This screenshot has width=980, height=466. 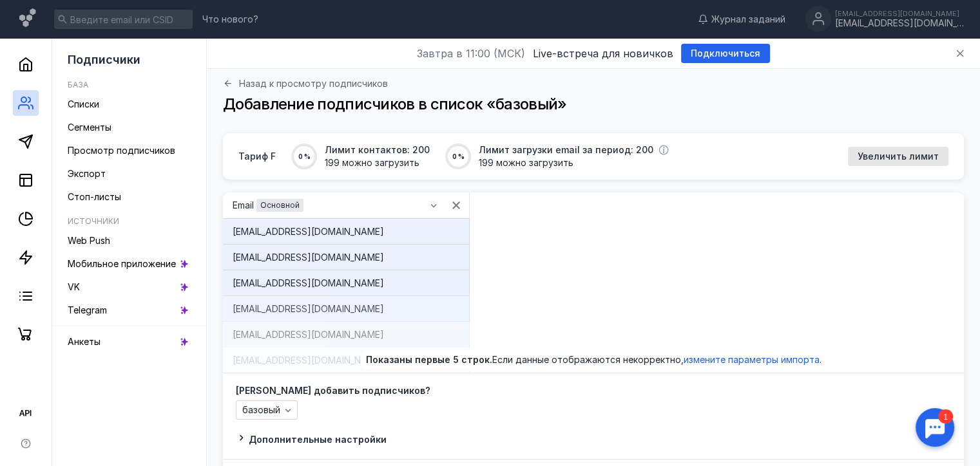 What do you see at coordinates (230, 19) in the screenshot?
I see `a: Что нового?` at bounding box center [230, 19].